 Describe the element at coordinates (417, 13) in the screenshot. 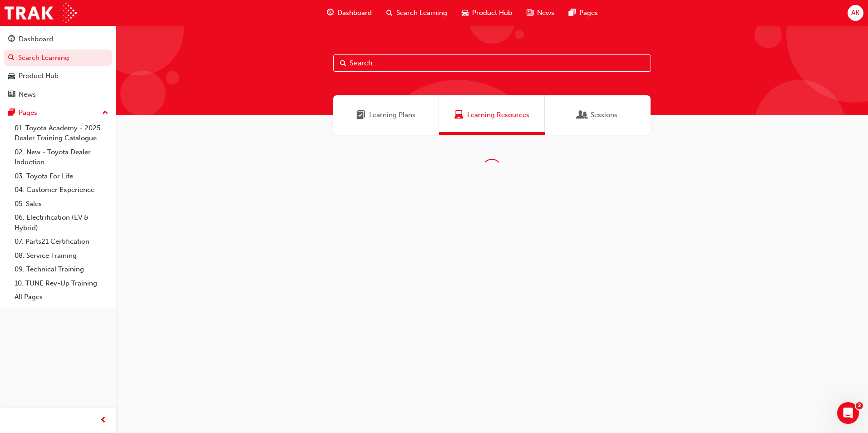

I see `a: search-iconSearch Learning` at that location.